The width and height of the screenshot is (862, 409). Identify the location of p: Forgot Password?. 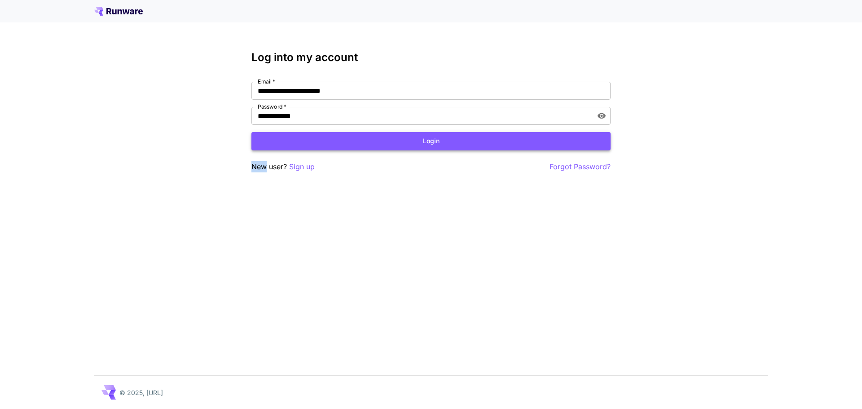
(580, 167).